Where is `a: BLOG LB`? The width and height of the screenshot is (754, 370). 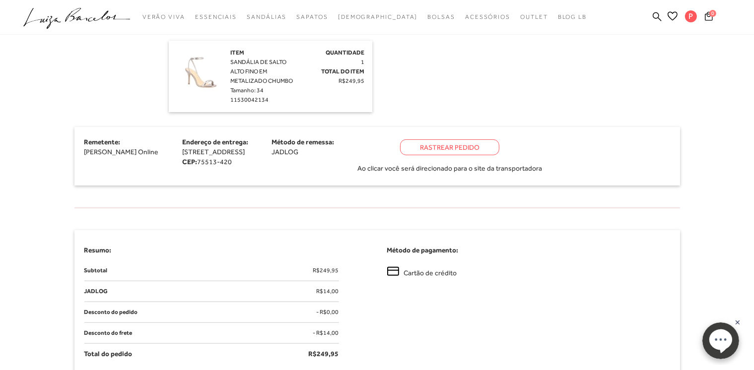 a: BLOG LB is located at coordinates (572, 17).